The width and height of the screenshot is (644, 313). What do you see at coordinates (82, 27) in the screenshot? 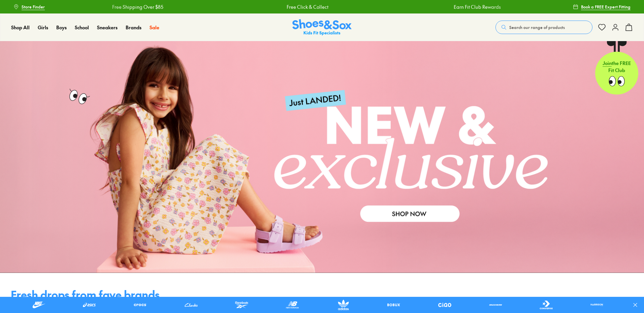
I see `a: School` at bounding box center [82, 27].